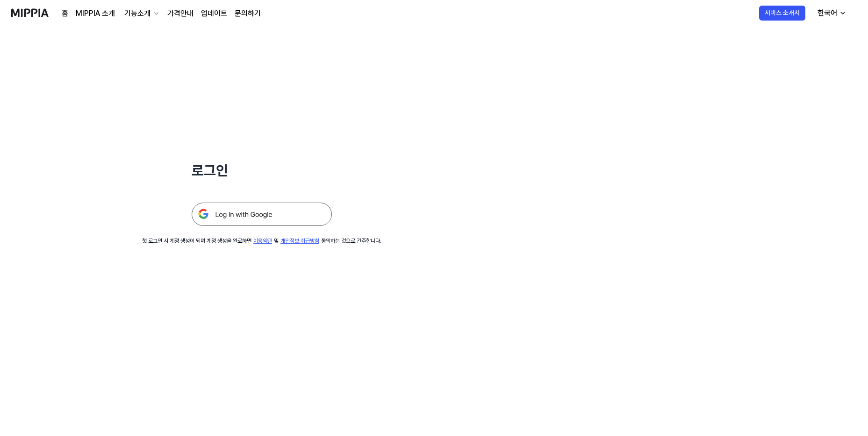  I want to click on a: 업데이트, so click(214, 13).